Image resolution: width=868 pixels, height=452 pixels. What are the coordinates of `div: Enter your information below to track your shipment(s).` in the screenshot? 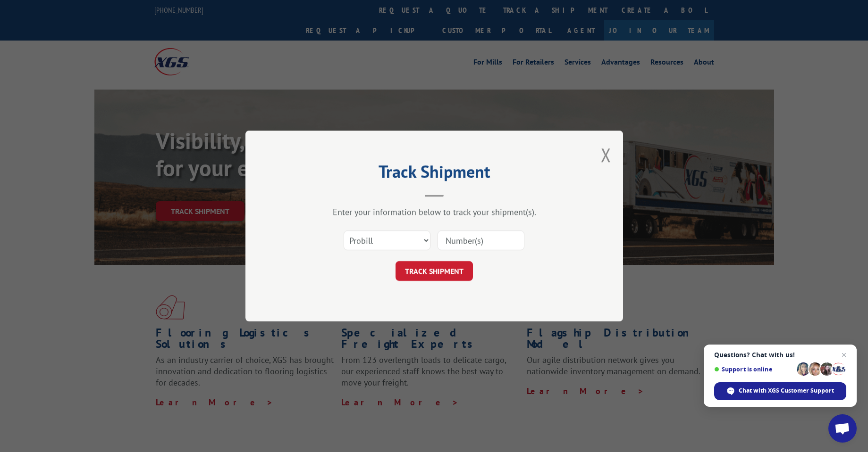 It's located at (434, 212).